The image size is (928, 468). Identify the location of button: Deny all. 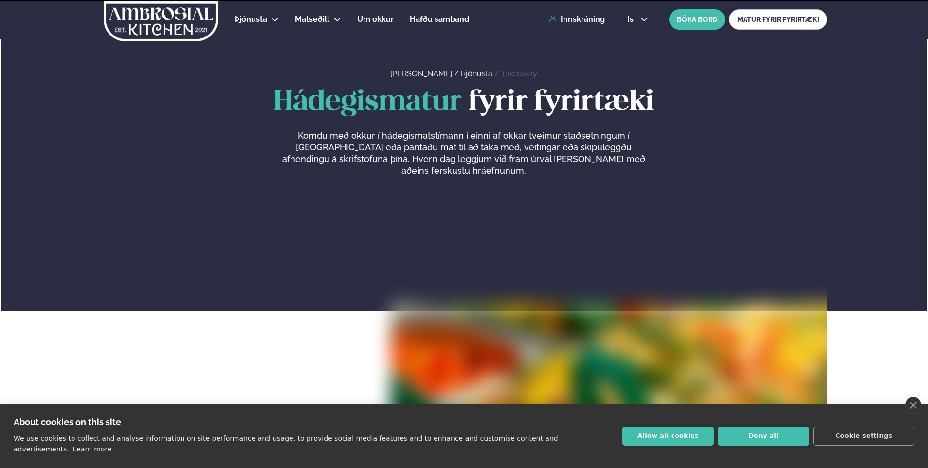
(764, 436).